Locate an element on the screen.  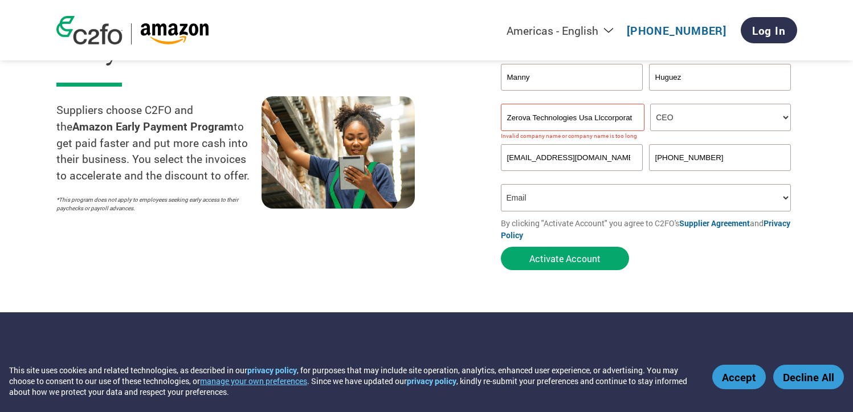
p: By clicking "Activate Account" you agree to C2FO's and is located at coordinates (649, 229).